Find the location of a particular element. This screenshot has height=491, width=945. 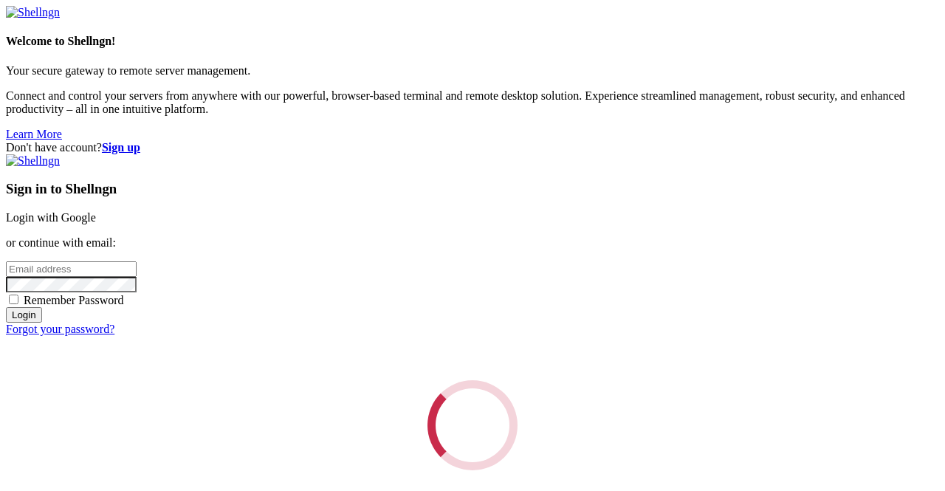

h4: Welcome to Shellngn! is located at coordinates (472, 41).